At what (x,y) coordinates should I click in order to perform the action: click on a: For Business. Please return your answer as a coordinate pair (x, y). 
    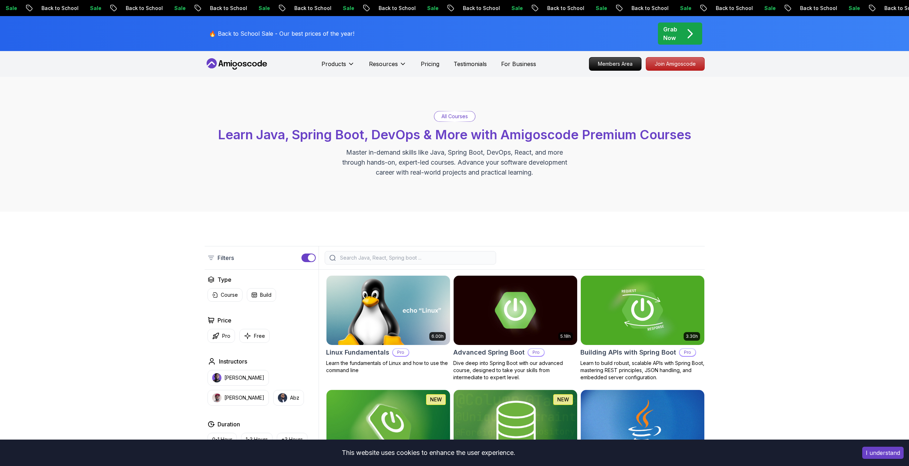
    Looking at the image, I should click on (518, 64).